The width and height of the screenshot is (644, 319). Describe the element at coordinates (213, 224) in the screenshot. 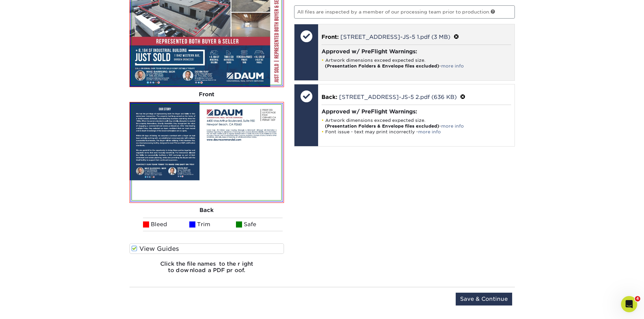

I see `li: Trim` at that location.